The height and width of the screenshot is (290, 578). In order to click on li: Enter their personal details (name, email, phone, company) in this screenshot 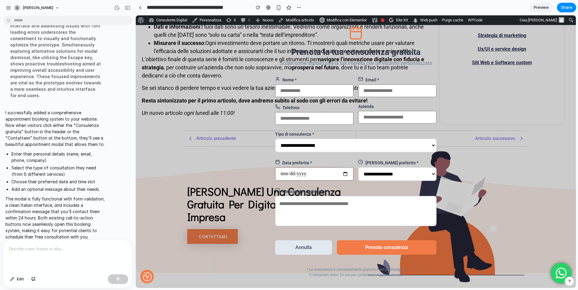, I will do `click(59, 157)`.